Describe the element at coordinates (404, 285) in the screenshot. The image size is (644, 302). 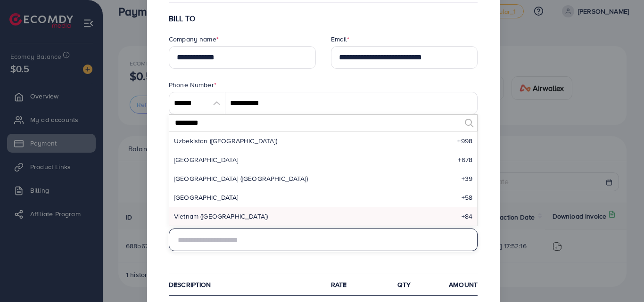
I see `div: qty` at that location.